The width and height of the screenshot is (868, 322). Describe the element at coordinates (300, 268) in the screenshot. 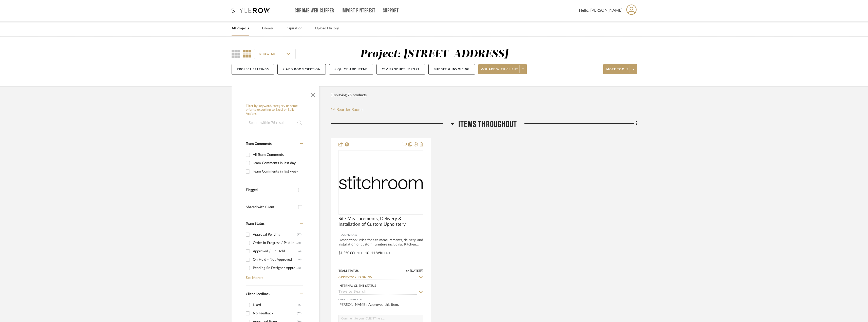

I see `div: (3)` at that location.